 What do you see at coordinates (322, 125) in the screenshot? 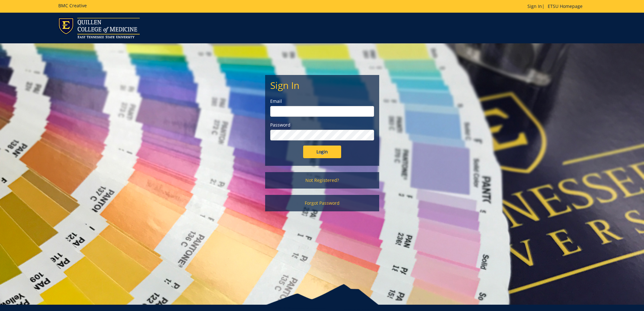
I see `label: Password` at bounding box center [322, 125].